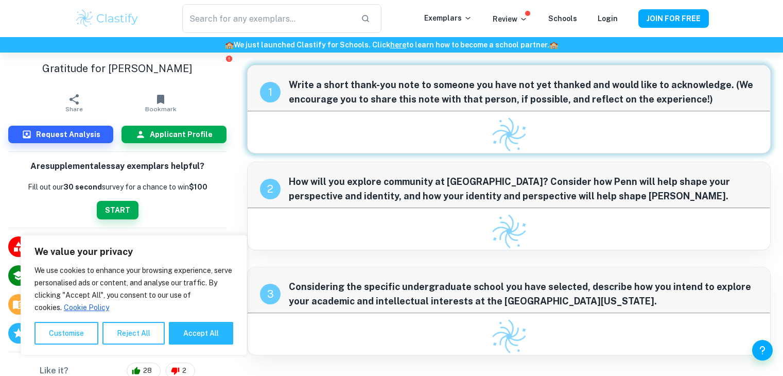  What do you see at coordinates (562, 19) in the screenshot?
I see `a: Schools` at bounding box center [562, 19].